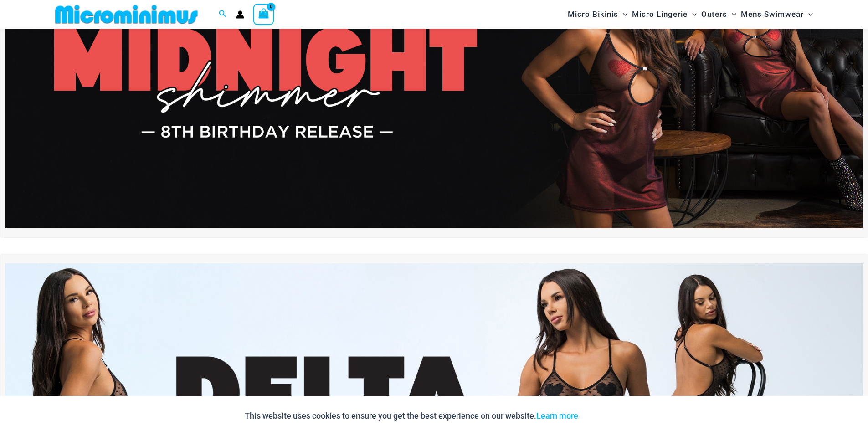 Image resolution: width=868 pixels, height=436 pixels. What do you see at coordinates (776, 14) in the screenshot?
I see `a: Mens SwimwearMenu ToggleMenu Toggle` at bounding box center [776, 14].